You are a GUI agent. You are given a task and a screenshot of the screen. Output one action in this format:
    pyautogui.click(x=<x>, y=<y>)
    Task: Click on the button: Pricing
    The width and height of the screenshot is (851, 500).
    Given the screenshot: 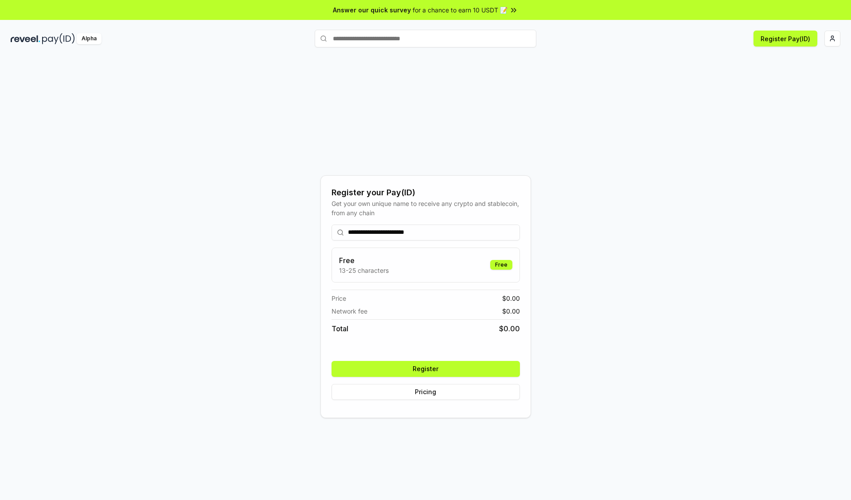 What is the action you would take?
    pyautogui.click(x=426, y=392)
    